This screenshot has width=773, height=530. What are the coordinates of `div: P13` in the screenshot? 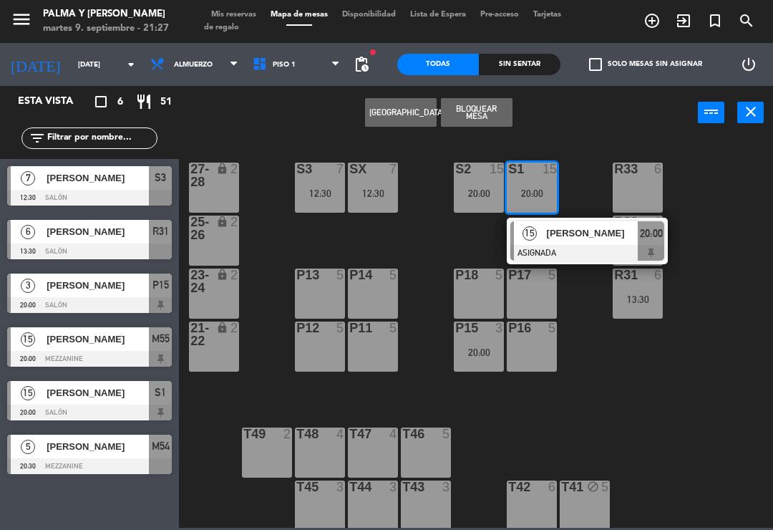 It's located at (296, 275).